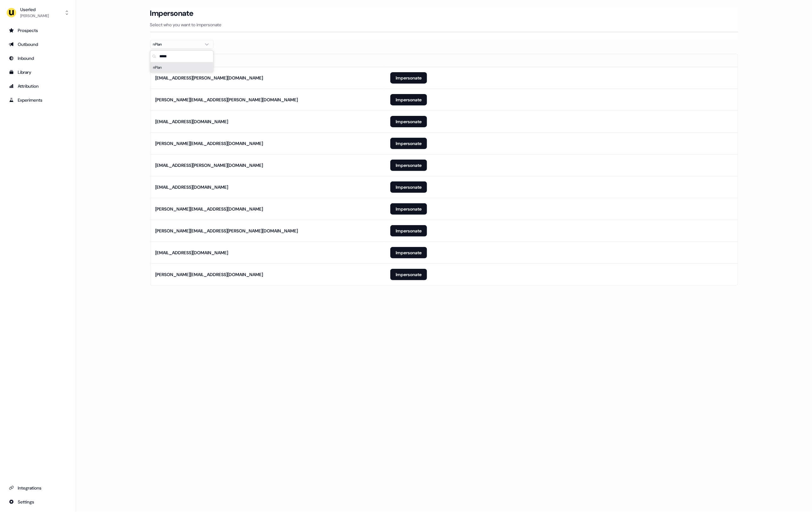 The height and width of the screenshot is (512, 812). What do you see at coordinates (37, 100) in the screenshot?
I see `div: Experiments` at bounding box center [37, 100].